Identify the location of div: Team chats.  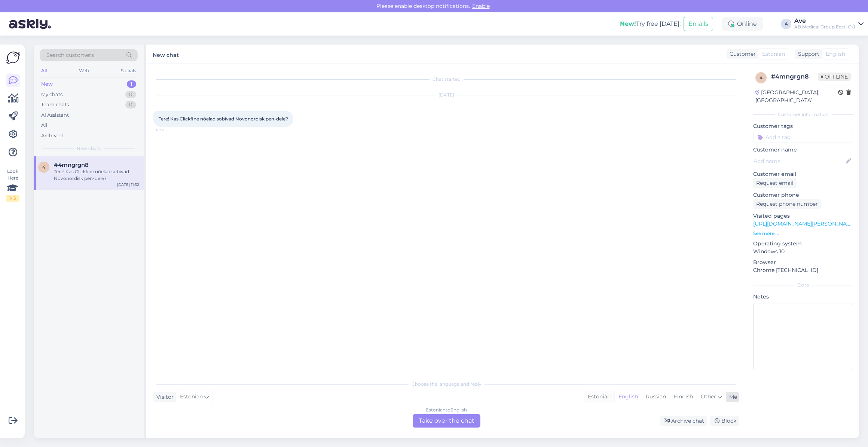
(55, 105).